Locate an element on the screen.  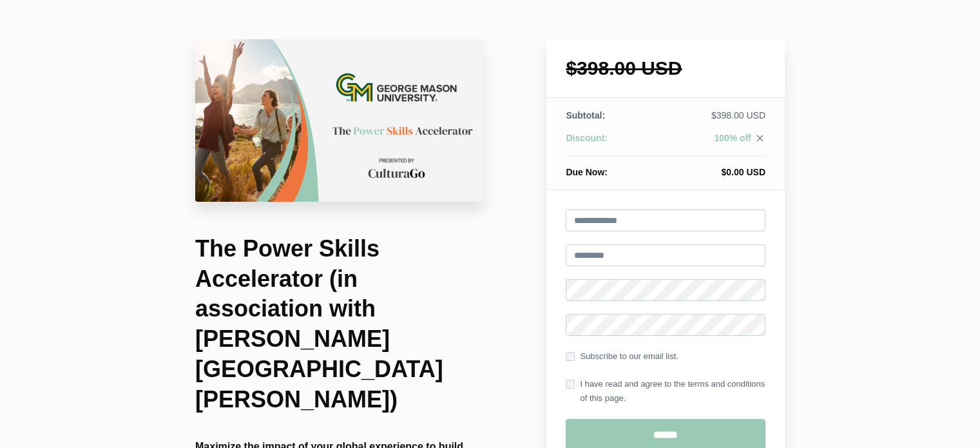
span: $0.00 USD is located at coordinates (744, 172).